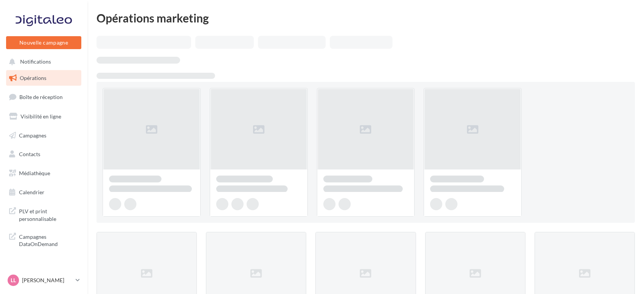 This screenshot has height=294, width=644. What do you see at coordinates (44, 239) in the screenshot?
I see `a: Campagnes DataOnDemand` at bounding box center [44, 239].